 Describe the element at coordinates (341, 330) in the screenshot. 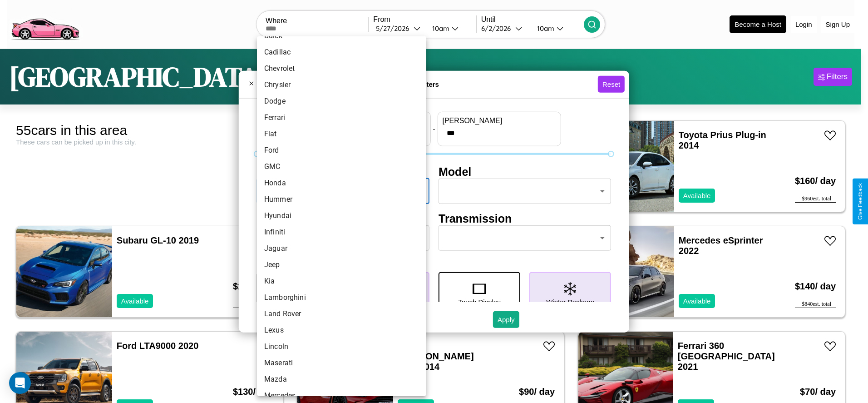

I see `li: Lexus` at that location.